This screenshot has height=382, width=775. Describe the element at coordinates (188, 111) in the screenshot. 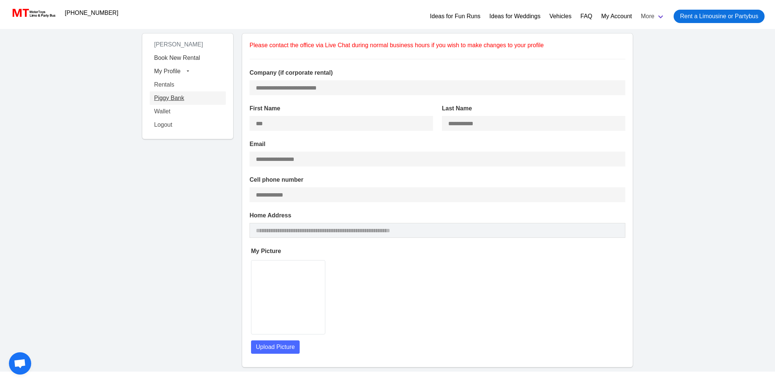

I see `a: Wallet` at that location.